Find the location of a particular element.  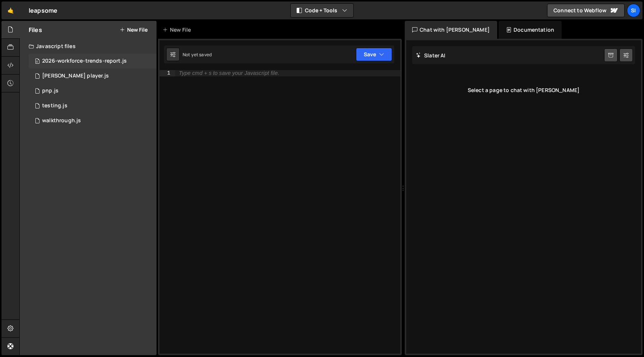

div: Documentation is located at coordinates (530, 30).